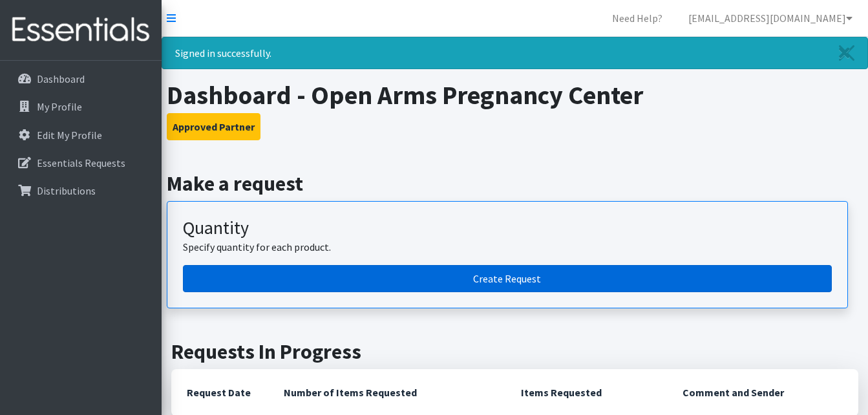  I want to click on p: Specify quantity for each product., so click(508, 247).